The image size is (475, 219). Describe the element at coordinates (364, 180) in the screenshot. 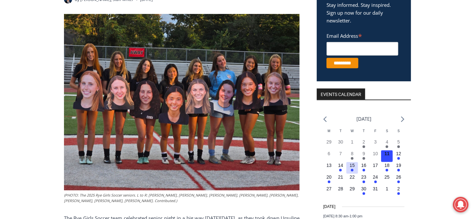

I see `button: 23 Has events` at that location.